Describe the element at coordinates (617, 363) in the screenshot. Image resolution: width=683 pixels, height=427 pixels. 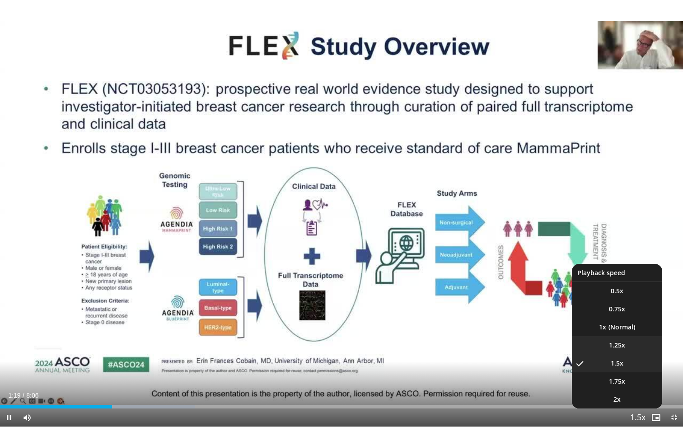
I see `span: 1.5x` at that location.